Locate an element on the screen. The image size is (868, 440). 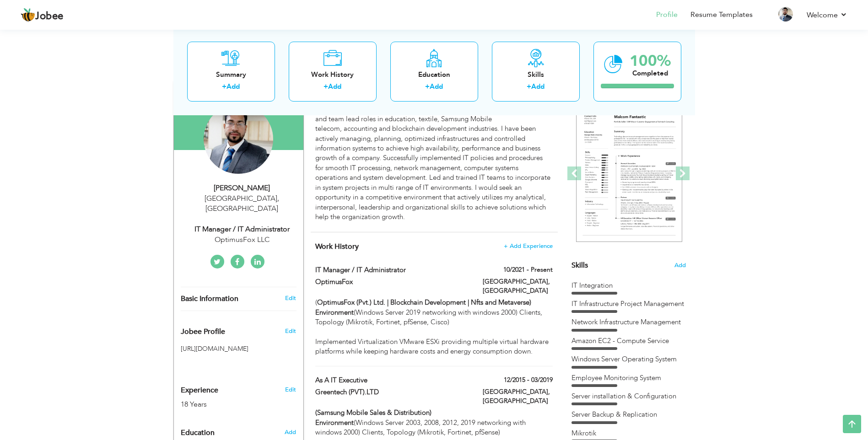
div: Server Backup & Replication is located at coordinates (629, 414).